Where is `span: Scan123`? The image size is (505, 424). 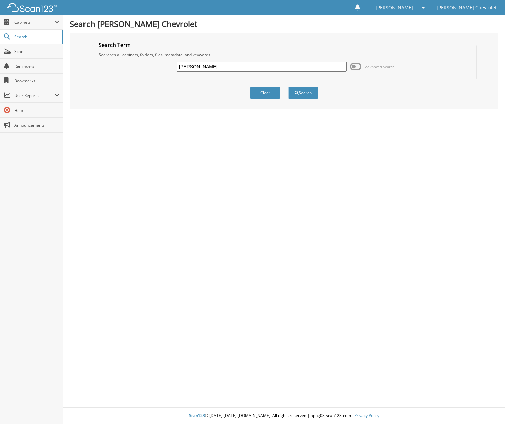
span: Scan123 is located at coordinates (197, 415).